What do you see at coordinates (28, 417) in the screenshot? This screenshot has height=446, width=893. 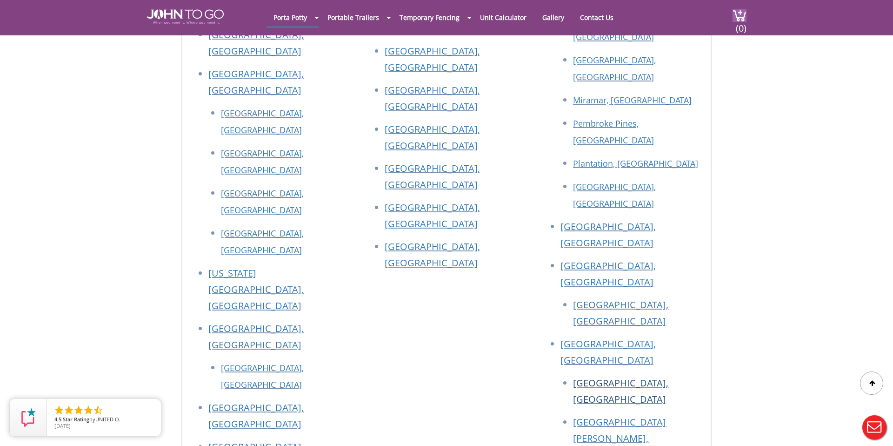 I see `img: Review Rating` at bounding box center [28, 417].